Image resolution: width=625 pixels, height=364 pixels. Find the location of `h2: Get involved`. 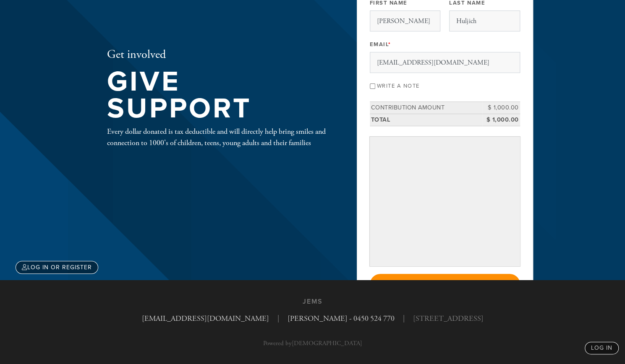

h2: Get involved is located at coordinates (218, 55).